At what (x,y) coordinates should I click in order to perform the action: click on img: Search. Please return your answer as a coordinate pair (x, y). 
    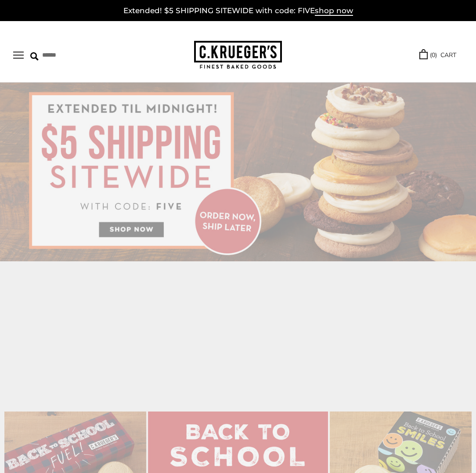
    Looking at the image, I should click on (34, 56).